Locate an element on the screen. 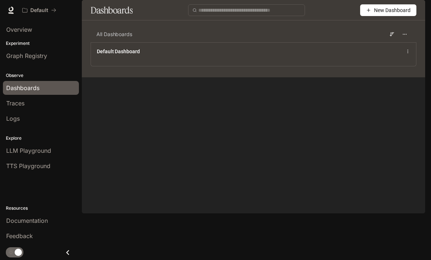 The width and height of the screenshot is (431, 260). button: New Dashboard is located at coordinates (388, 10).